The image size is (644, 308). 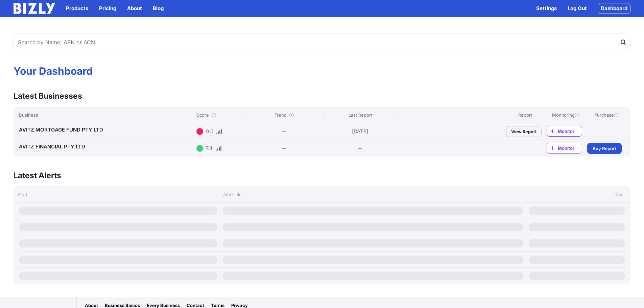 I want to click on a: Pricing, so click(x=107, y=8).